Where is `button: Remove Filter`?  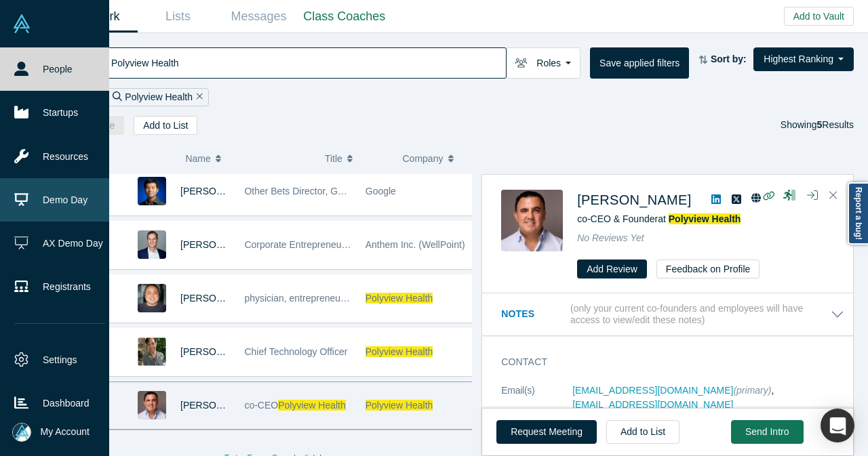
button: Remove Filter is located at coordinates (197, 97).